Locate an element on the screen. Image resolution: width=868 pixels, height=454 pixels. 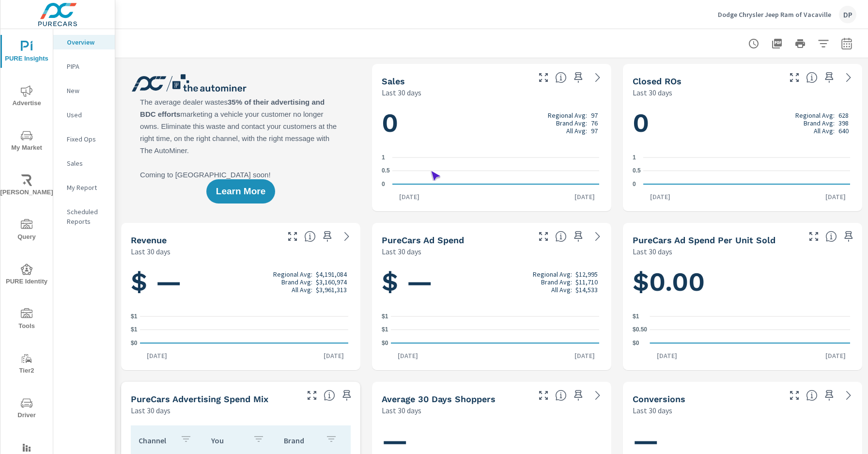
h5: PureCars Advertising Spend Mix is located at coordinates (199, 399).